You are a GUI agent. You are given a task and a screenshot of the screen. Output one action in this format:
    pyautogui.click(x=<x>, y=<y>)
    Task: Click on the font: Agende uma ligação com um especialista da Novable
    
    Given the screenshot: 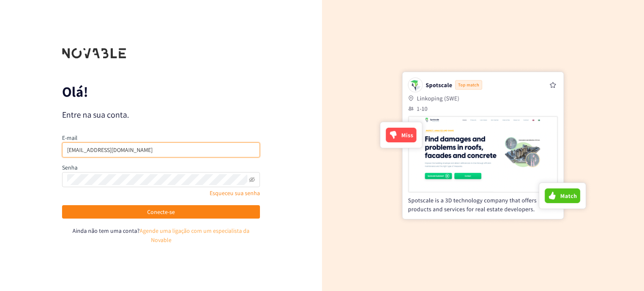 What is the action you would take?
    pyautogui.click(x=194, y=236)
    